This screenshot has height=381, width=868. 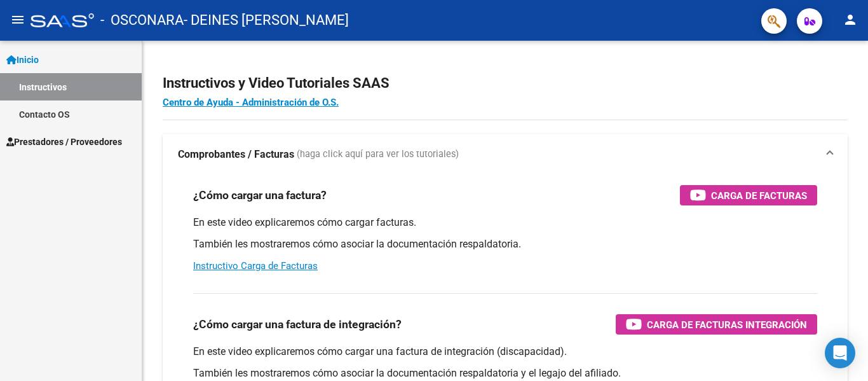 What do you see at coordinates (841, 353) in the screenshot?
I see `div: Open Intercom Messenger` at bounding box center [841, 353].